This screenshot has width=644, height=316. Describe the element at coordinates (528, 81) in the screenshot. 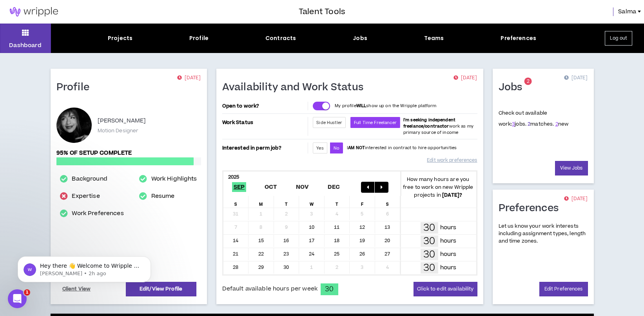

I see `span: 2` at that location.